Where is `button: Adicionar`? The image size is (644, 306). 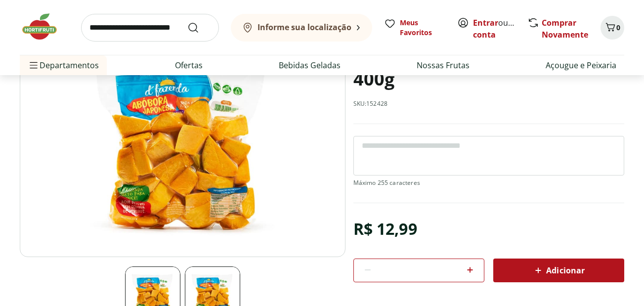 button: Adicionar is located at coordinates (558, 271).